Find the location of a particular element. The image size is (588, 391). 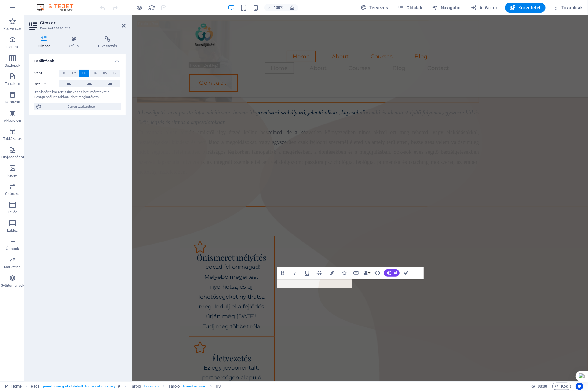

div: Az alapértelmezett színeket és betűméreteket a Design beállításokban lehet meghatározni. is located at coordinates (77, 95).